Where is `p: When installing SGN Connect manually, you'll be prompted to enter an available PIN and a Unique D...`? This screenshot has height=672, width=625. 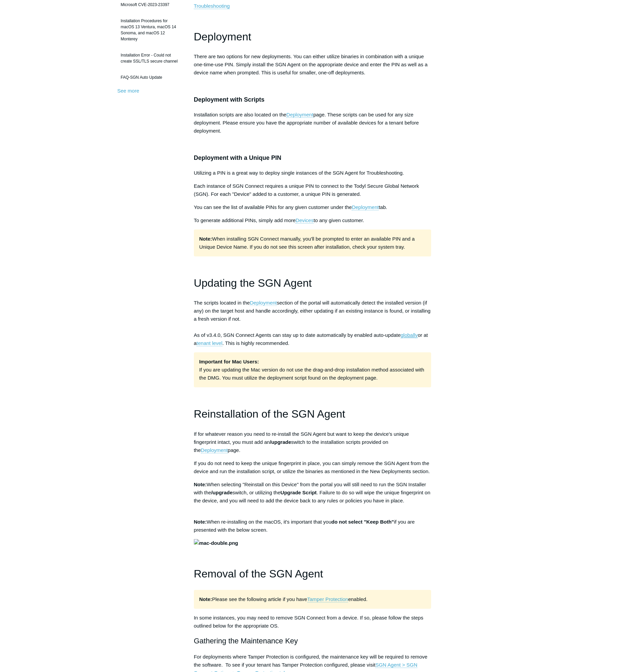 p: When installing SGN Connect manually, you'll be prompted to enter an available PIN and a Unique D... is located at coordinates (312, 243).